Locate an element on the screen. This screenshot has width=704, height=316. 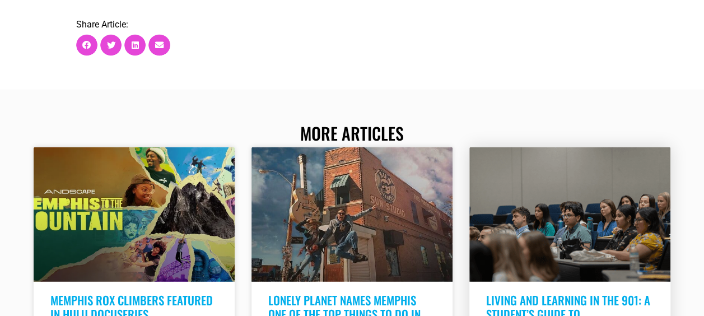
h2: More Articles is located at coordinates (352, 133).